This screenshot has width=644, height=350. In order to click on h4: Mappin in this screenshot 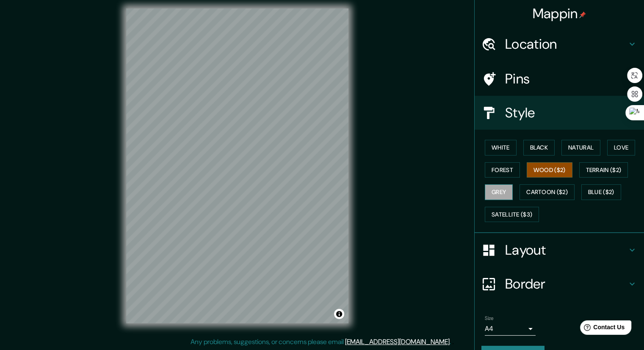, I will do `click(560, 13)`.